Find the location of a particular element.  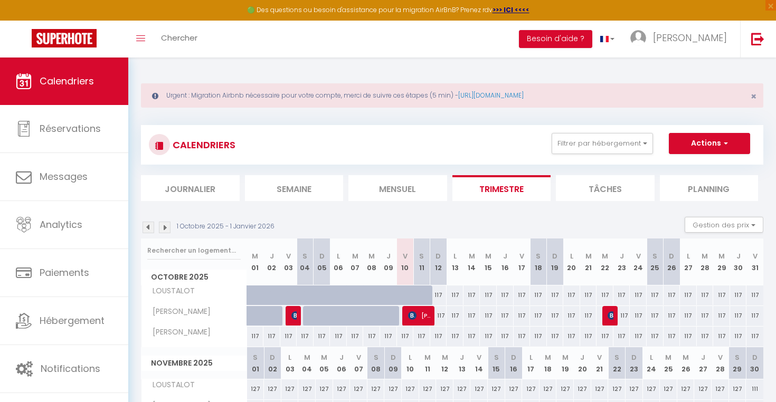

li: Planning is located at coordinates (709, 188).